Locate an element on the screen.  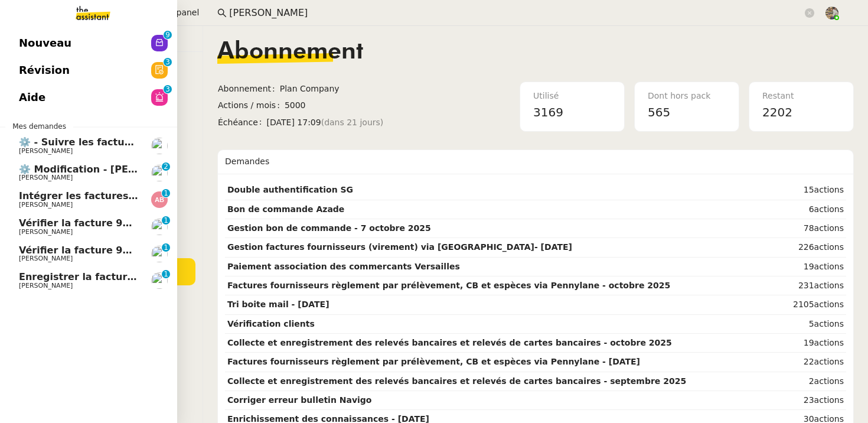
span: Vérifier la facture 92672 is located at coordinates (84, 250).